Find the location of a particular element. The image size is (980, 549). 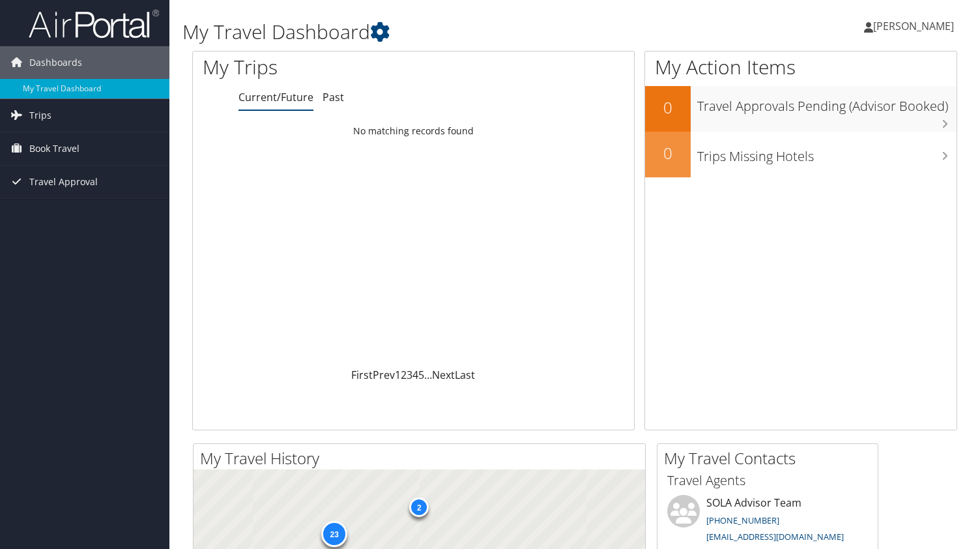

h3: Trips Missing Hotels is located at coordinates (826, 154).